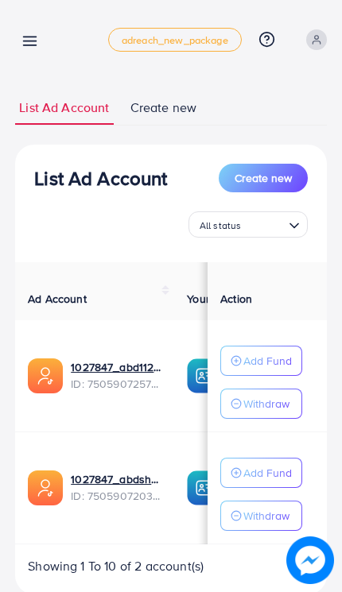  I want to click on span: All status, so click(220, 226).